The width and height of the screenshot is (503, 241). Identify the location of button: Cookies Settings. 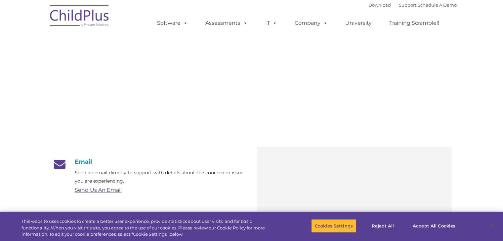
(334, 226).